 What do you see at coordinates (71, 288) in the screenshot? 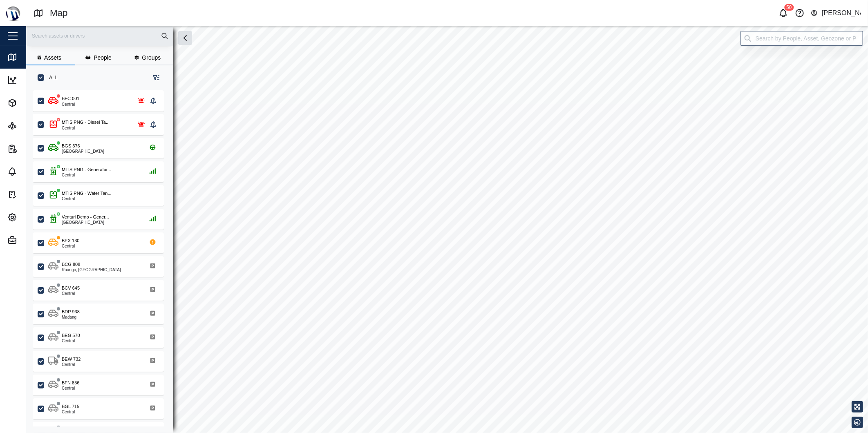
I see `div: BCV 645` at bounding box center [71, 288].